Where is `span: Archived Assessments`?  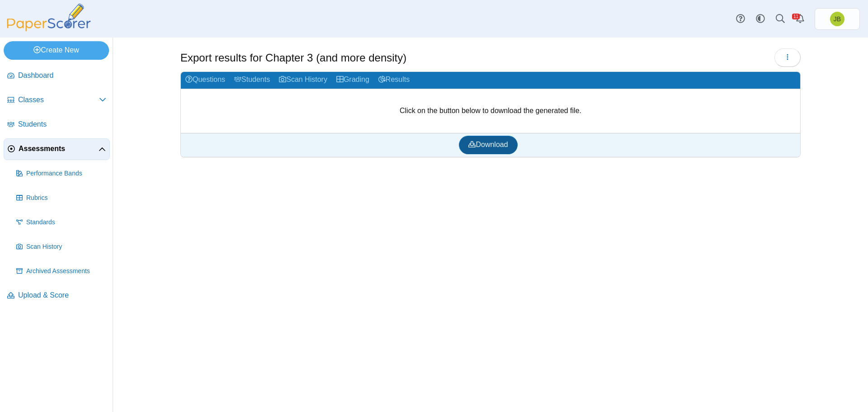
span: Archived Assessments is located at coordinates (66, 271).